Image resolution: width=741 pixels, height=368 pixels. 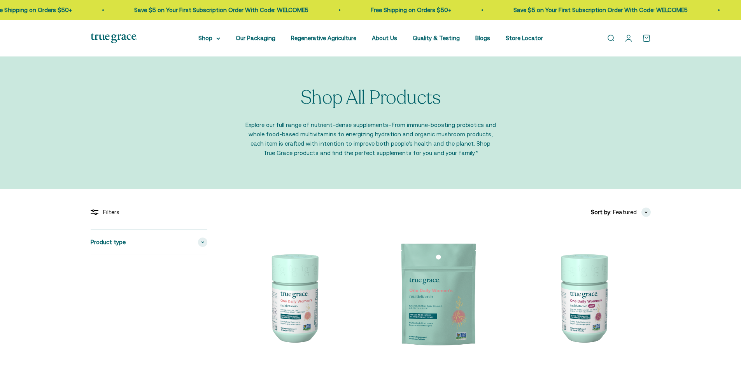 What do you see at coordinates (524, 38) in the screenshot?
I see `a: Store Locator` at bounding box center [524, 38].